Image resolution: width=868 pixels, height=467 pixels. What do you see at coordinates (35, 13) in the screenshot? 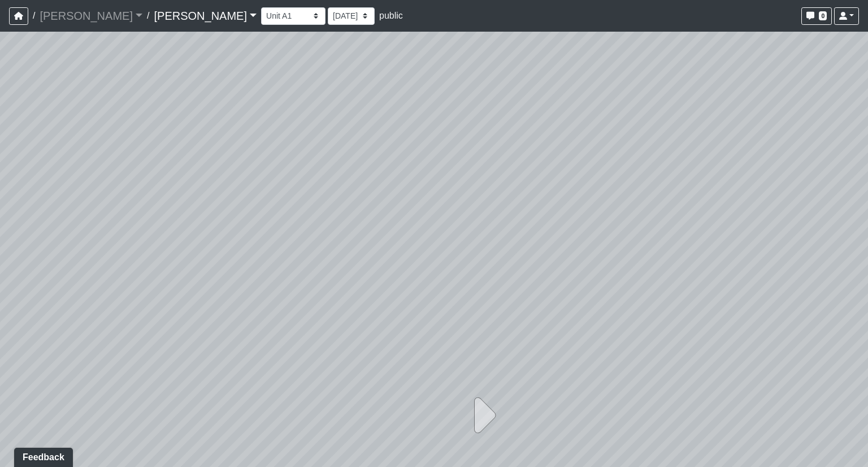
I see `button: Feedback` at bounding box center [35, 13].